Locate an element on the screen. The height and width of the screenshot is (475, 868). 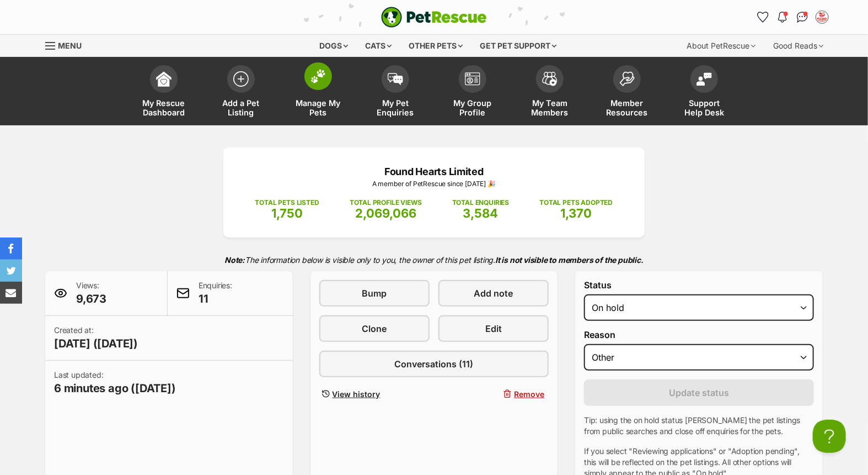
label: Status is located at coordinates (699, 285).